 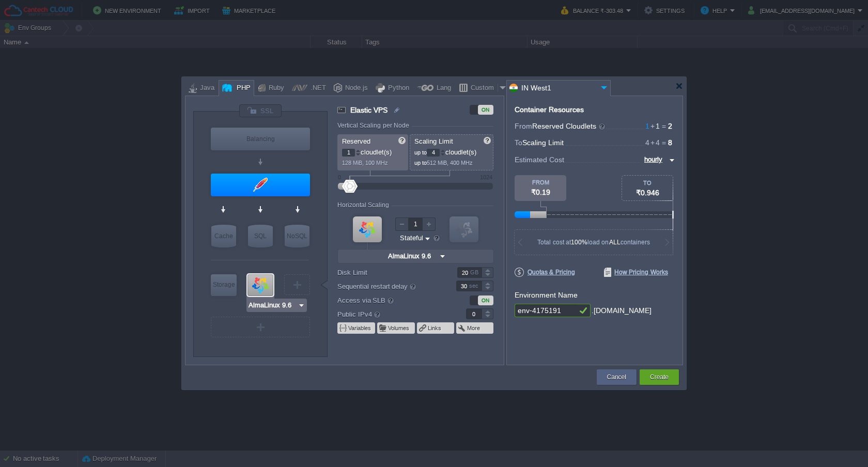 What do you see at coordinates (647, 193) in the screenshot?
I see `span: ₹0.946` at bounding box center [647, 193].